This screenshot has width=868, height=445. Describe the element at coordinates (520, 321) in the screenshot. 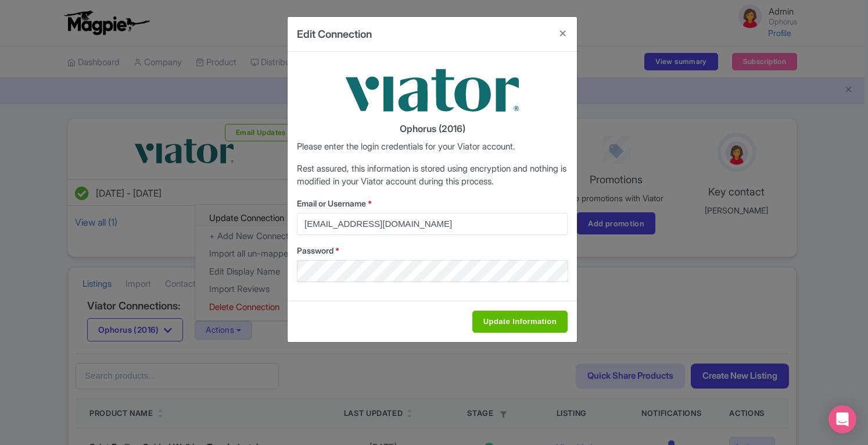

I see `input: Update Information` at that location.